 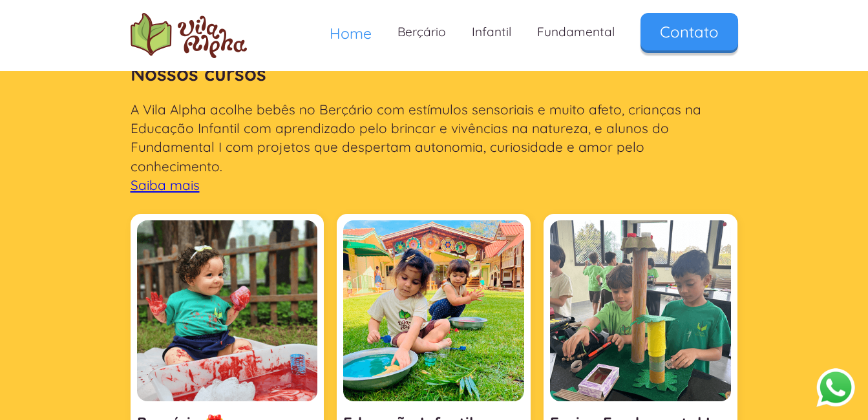 I want to click on p: A Vila Alpha acolhe bebês no Berçário com estímulos sensoriais e muito afeto, crianças na Educaçã..., so click(x=434, y=147).